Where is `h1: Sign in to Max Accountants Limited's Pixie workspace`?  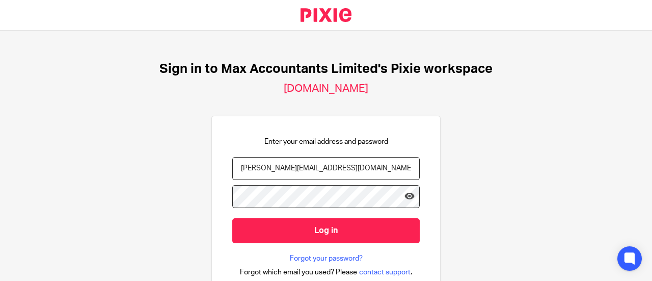
h1: Sign in to Max Accountants Limited's Pixie workspace is located at coordinates (326, 69).